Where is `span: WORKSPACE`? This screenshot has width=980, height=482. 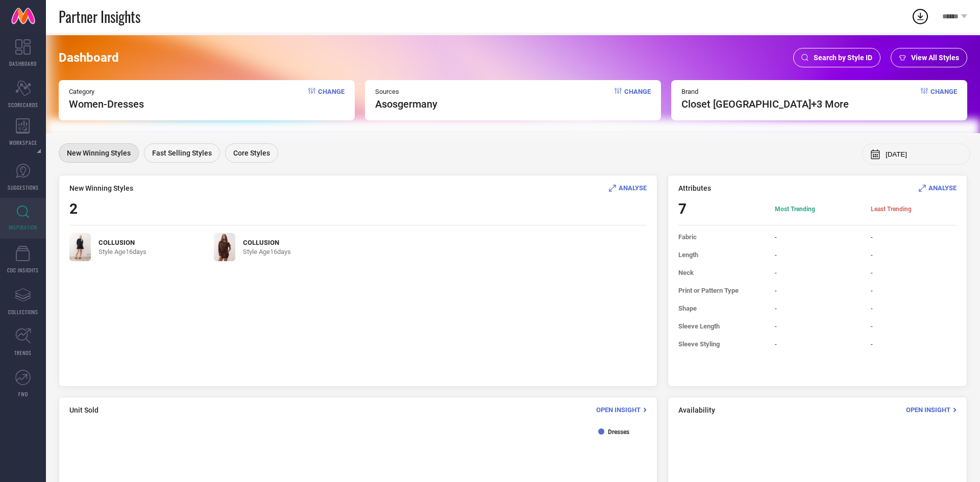
span: WORKSPACE is located at coordinates (23, 142).